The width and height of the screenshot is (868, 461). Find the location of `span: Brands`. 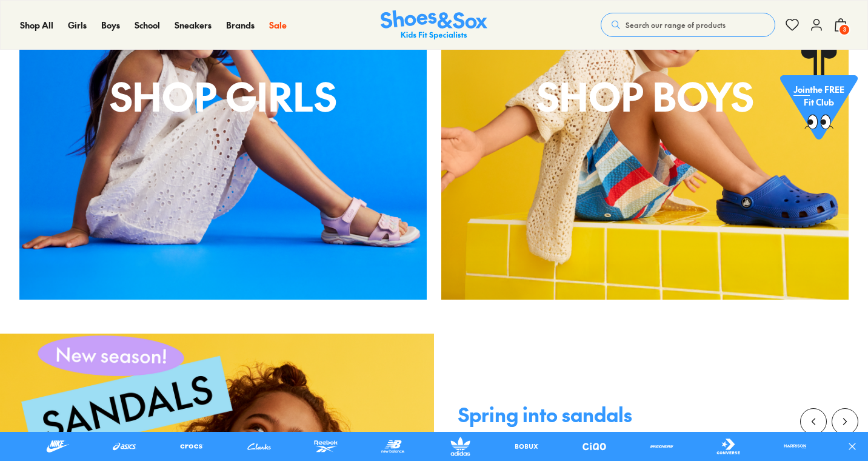

span: Brands is located at coordinates (240, 25).